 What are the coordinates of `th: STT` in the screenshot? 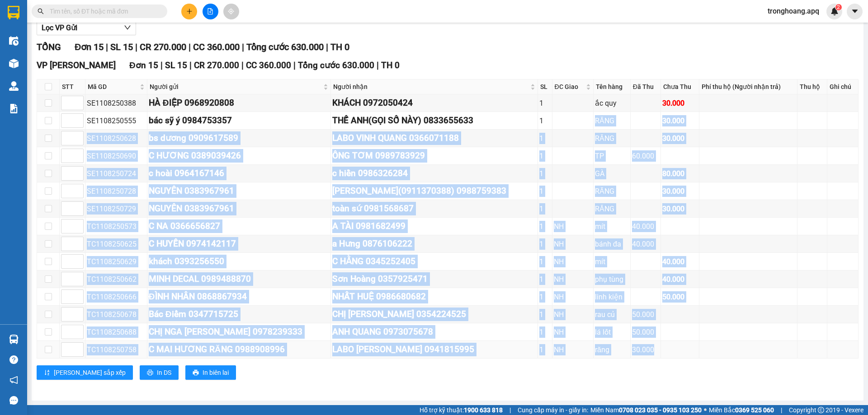 It's located at (72, 87).